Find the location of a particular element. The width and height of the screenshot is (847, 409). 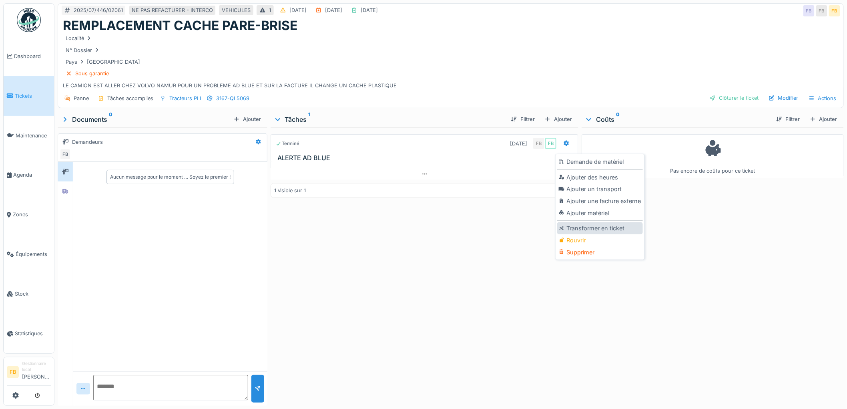

h1: REMPLACEMENT CACHE PARE-BRISE is located at coordinates (180, 26).